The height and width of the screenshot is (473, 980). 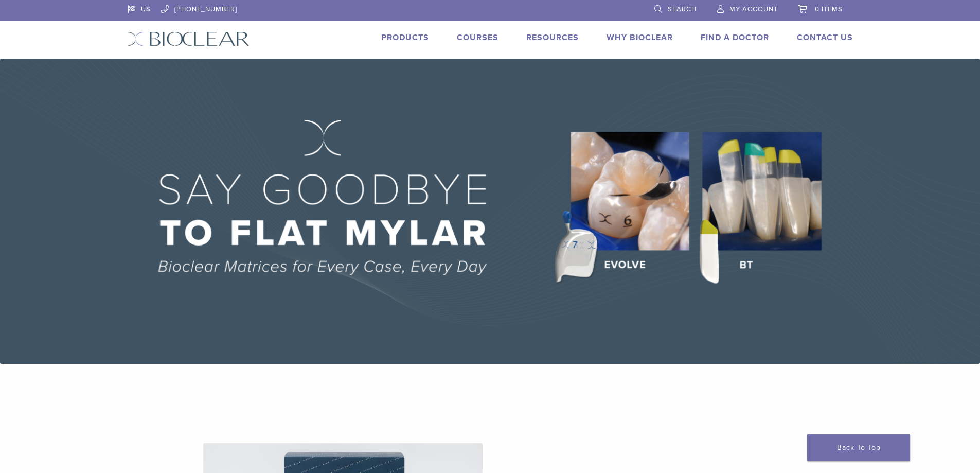 I want to click on a: Products, so click(x=405, y=38).